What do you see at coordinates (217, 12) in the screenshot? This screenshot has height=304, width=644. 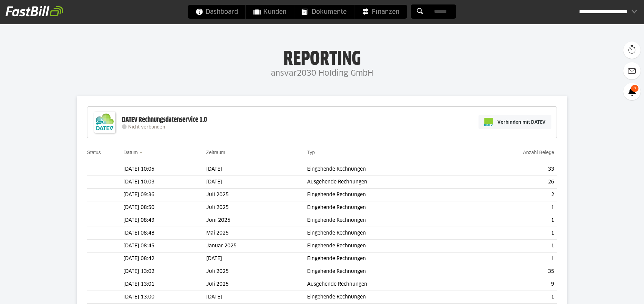 I see `span: Dashboard` at bounding box center [217, 12].